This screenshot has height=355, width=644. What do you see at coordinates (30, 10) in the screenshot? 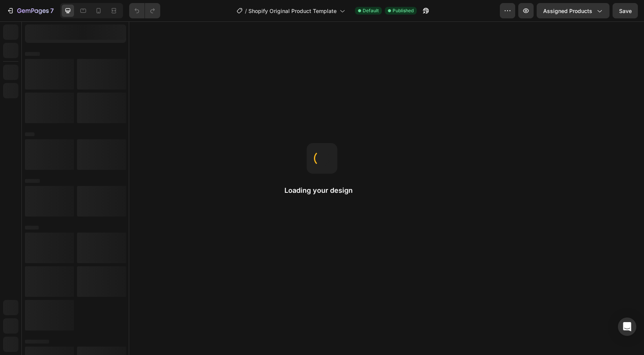
I see `button: 7` at bounding box center [30, 10].